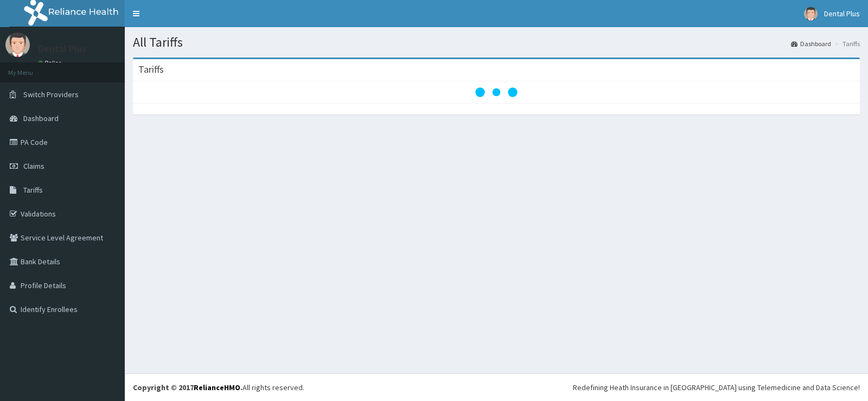 This screenshot has height=401, width=868. I want to click on p: Dental Plus, so click(62, 49).